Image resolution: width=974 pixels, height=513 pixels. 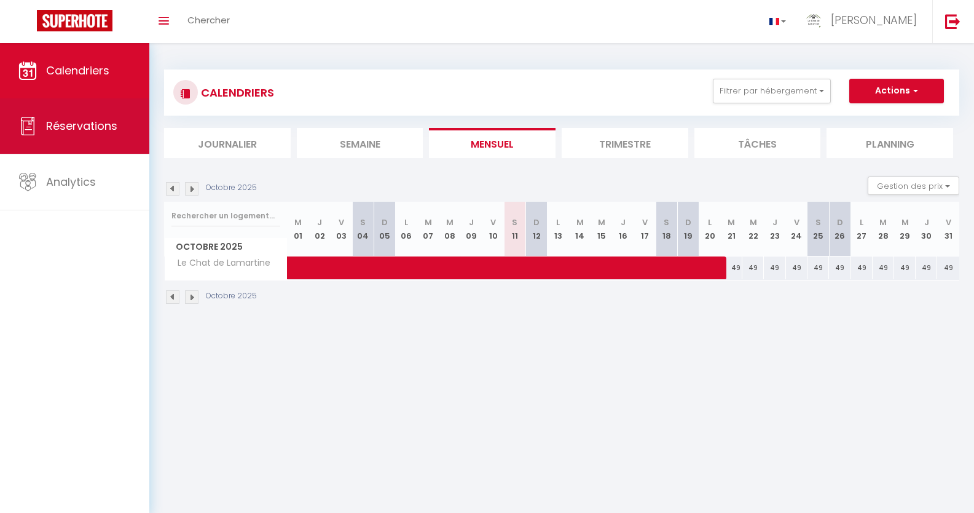 I want to click on th: 04, so click(x=363, y=229).